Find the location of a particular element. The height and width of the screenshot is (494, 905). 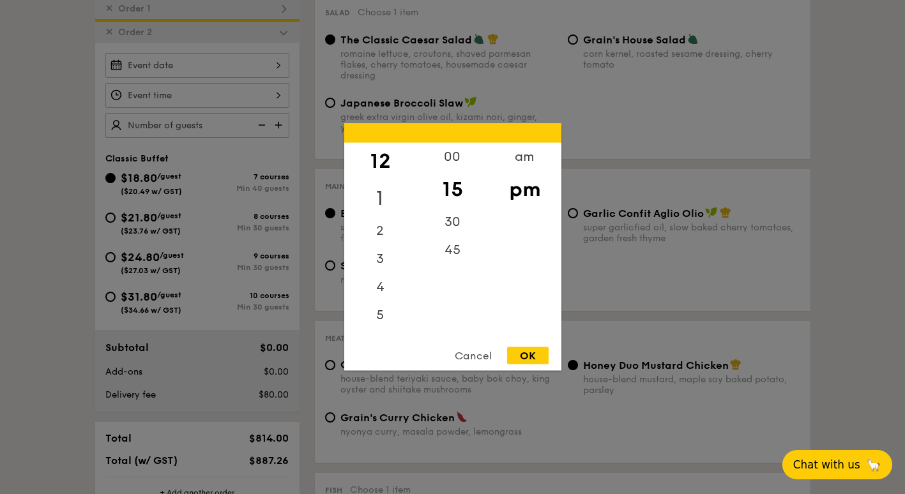

span: Chat with us is located at coordinates (827, 465).